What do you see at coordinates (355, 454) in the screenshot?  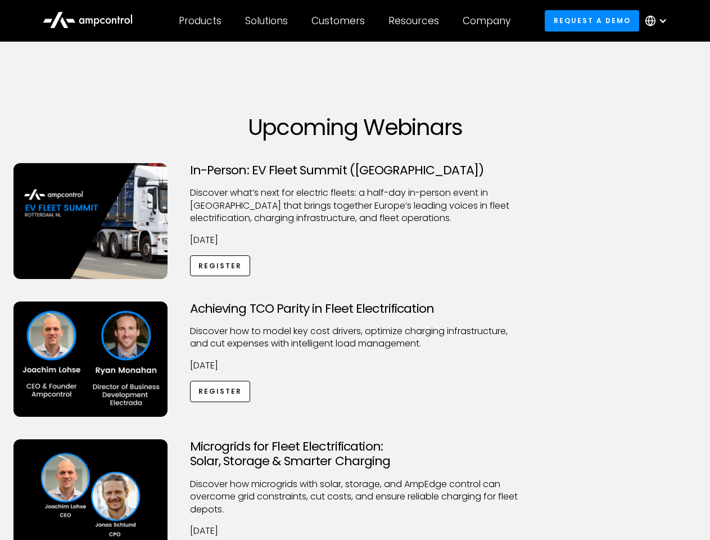 I see `h3: Microgrids for Fleet Electrification: Solar, Storage & Smarter Charging` at bounding box center [355, 454].